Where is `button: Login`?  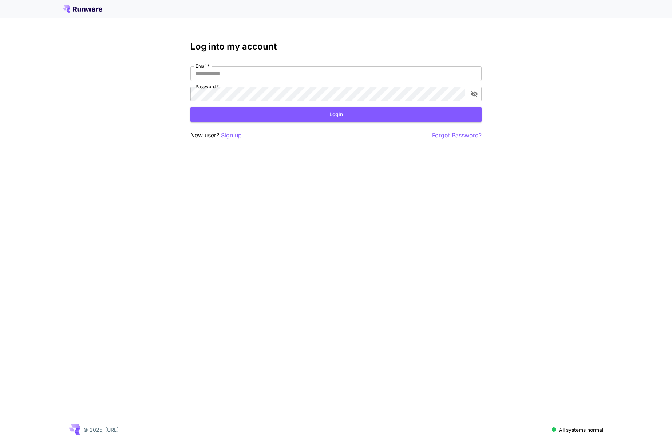 button: Login is located at coordinates (336, 114).